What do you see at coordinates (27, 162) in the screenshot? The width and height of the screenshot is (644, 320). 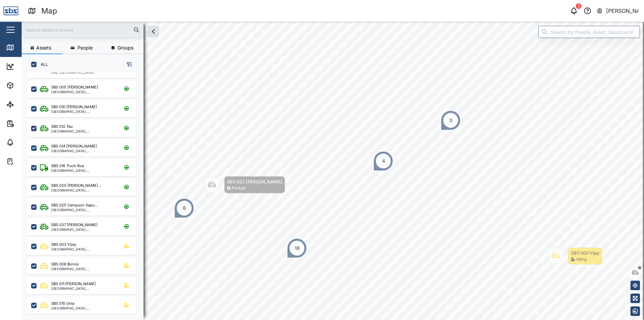 I see `div: Tasks` at bounding box center [27, 162].